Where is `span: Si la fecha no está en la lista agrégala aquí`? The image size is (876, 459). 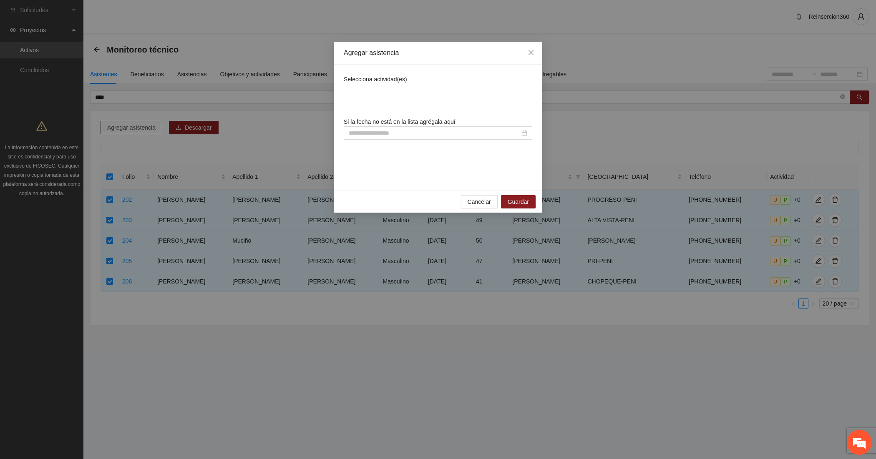 span: Si la fecha no está en la lista agrégala aquí is located at coordinates (399, 122).